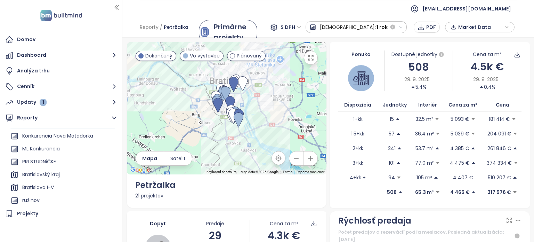 The width and height of the screenshot is (534, 242). I want to click on p: 4 385 €, so click(460, 148).